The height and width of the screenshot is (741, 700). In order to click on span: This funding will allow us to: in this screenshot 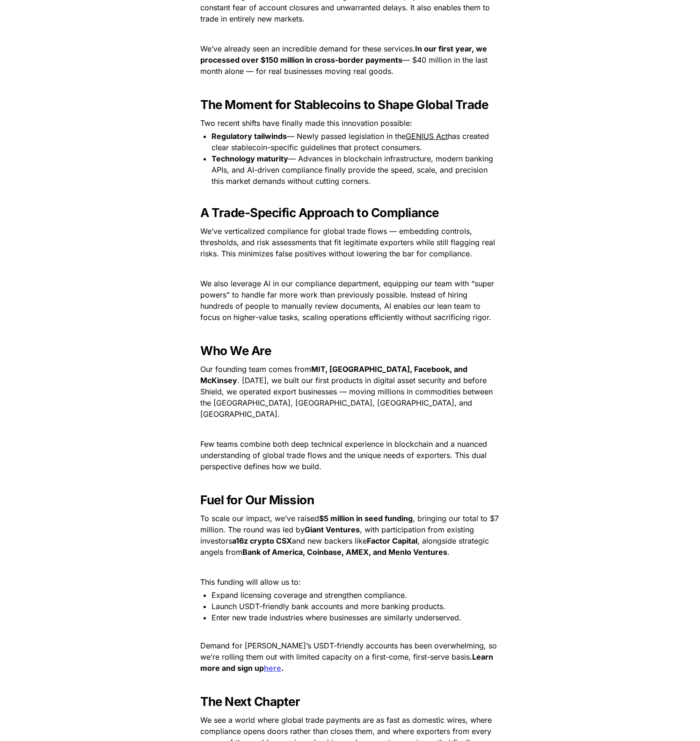, I will do `click(251, 582)`.